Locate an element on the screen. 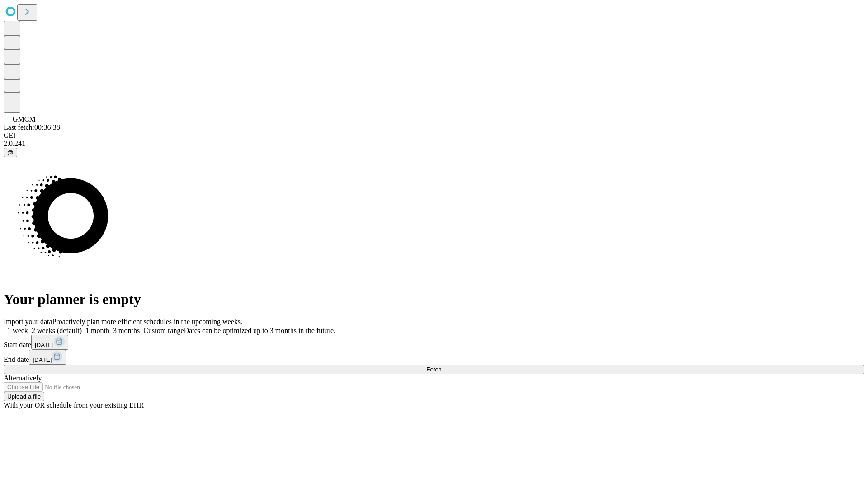  h1: Your planner is empty is located at coordinates (434, 299).